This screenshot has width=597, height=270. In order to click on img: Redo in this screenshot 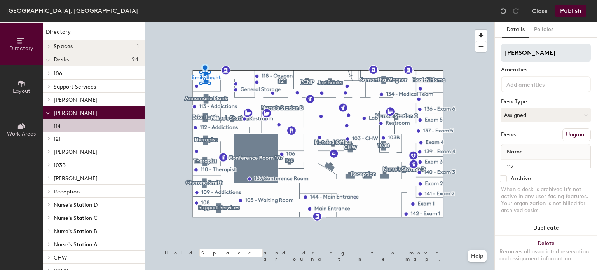, I will do `click(516, 11)`.